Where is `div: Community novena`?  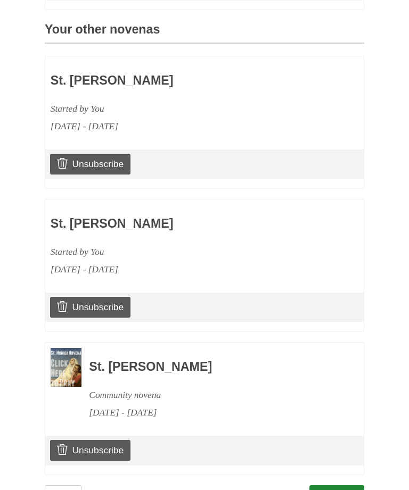
div: Community novena is located at coordinates (212, 395).